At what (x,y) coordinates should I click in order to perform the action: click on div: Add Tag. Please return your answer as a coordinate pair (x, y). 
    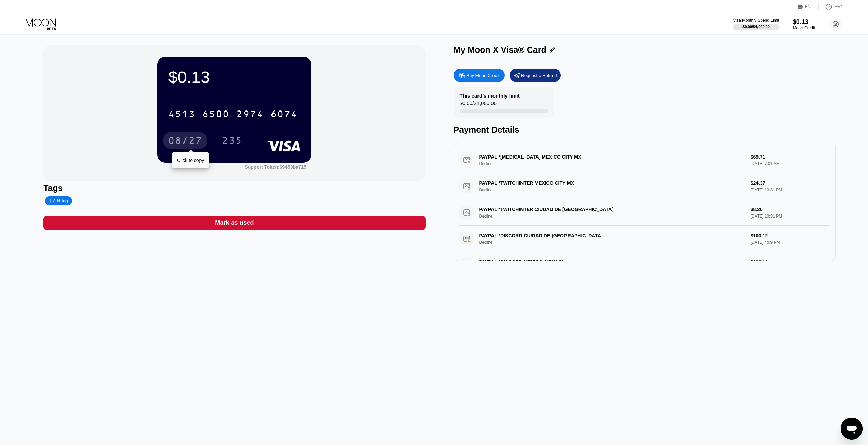
    Looking at the image, I should click on (58, 201).